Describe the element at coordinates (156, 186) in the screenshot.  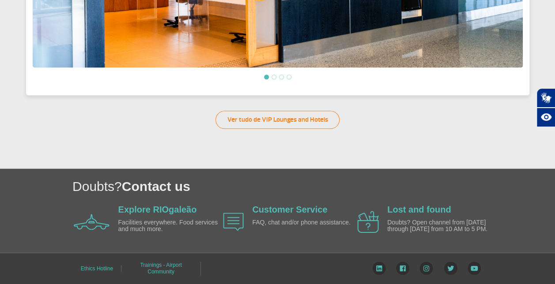
I see `span: Contact us` at that location.